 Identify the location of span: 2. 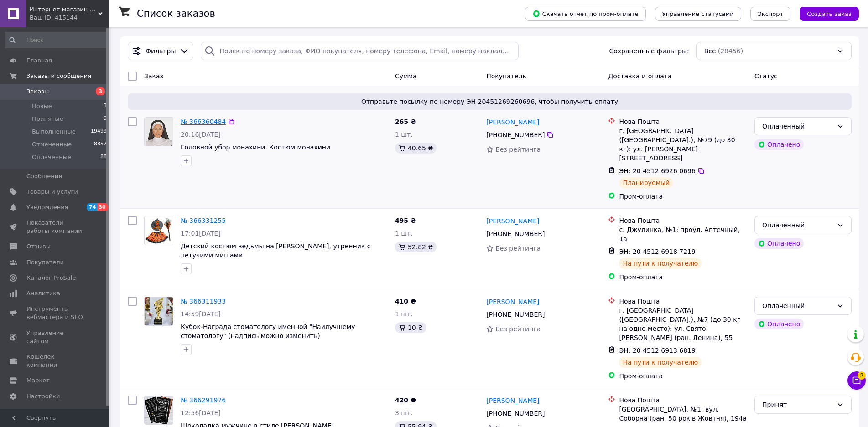
(862, 375).